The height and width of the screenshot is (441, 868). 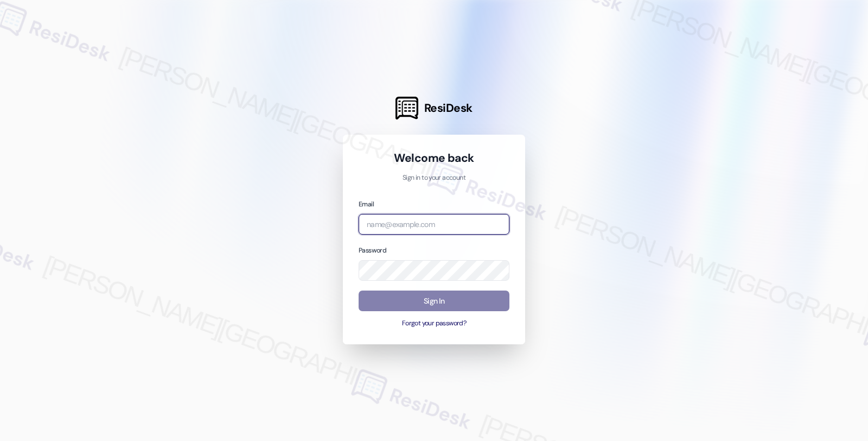 What do you see at coordinates (372, 250) in the screenshot?
I see `label: Password` at bounding box center [372, 250].